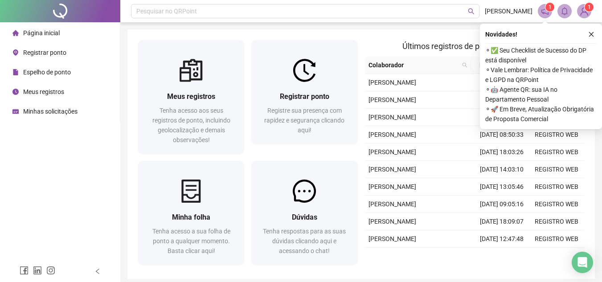 The width and height of the screenshot is (602, 282). Describe the element at coordinates (541, 114) in the screenshot. I see `span: ⚬ 🚀 Em Breve, Atualização Obrigatória de Proposta Comercial` at that location.